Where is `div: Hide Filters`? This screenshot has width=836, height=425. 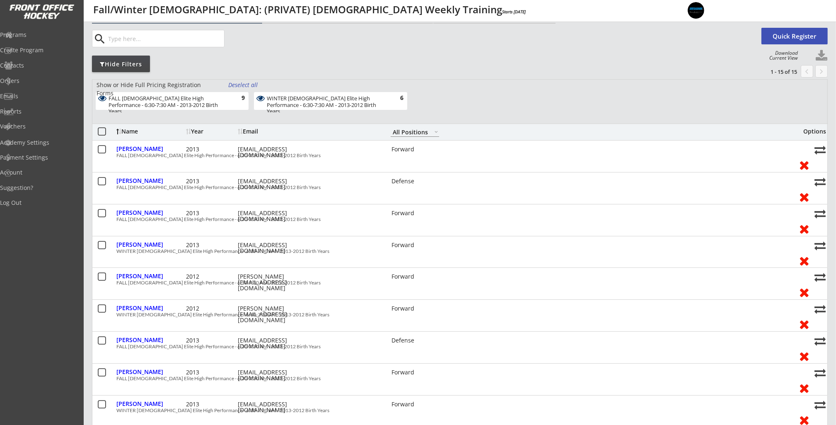 div: Hide Filters is located at coordinates (121, 64).